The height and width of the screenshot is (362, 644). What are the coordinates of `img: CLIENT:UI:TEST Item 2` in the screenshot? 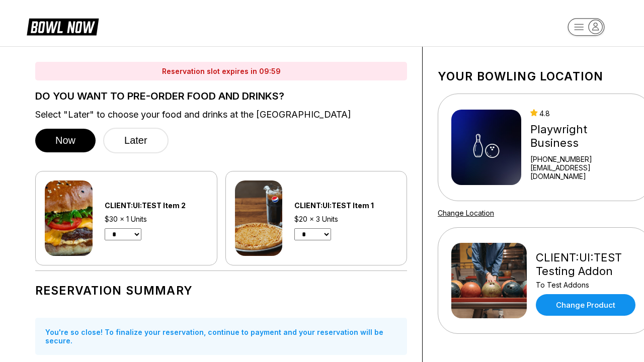 It's located at (68, 218).